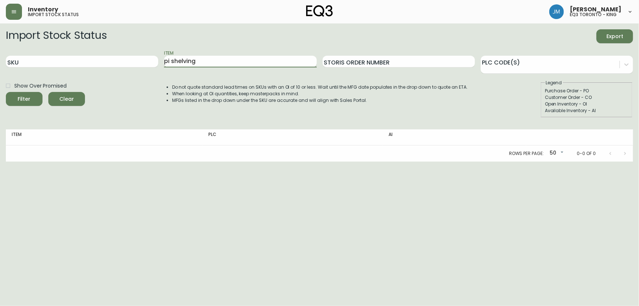 The height and width of the screenshot is (306, 639). I want to click on div: Available Inventory - AI, so click(586, 111).